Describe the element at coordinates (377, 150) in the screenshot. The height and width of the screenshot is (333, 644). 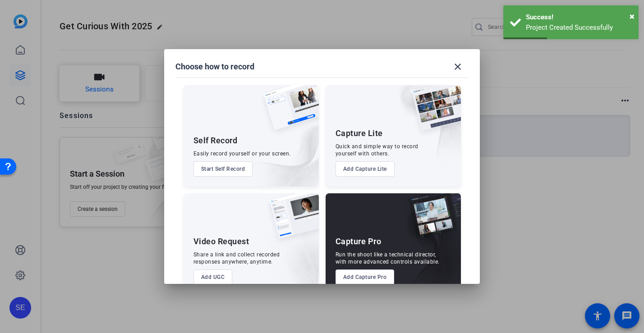
I see `div: Quick and simple way to record yourself with others.` at that location.